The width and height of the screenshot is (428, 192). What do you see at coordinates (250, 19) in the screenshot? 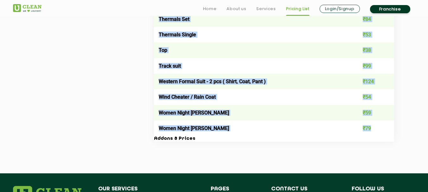
I see `td: Thermals Set` at bounding box center [250, 19].